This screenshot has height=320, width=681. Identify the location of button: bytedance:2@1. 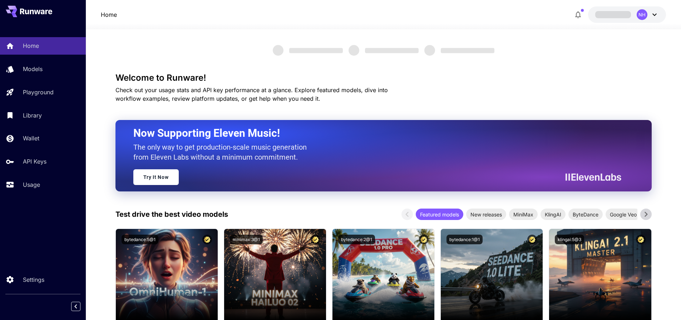
(356, 240).